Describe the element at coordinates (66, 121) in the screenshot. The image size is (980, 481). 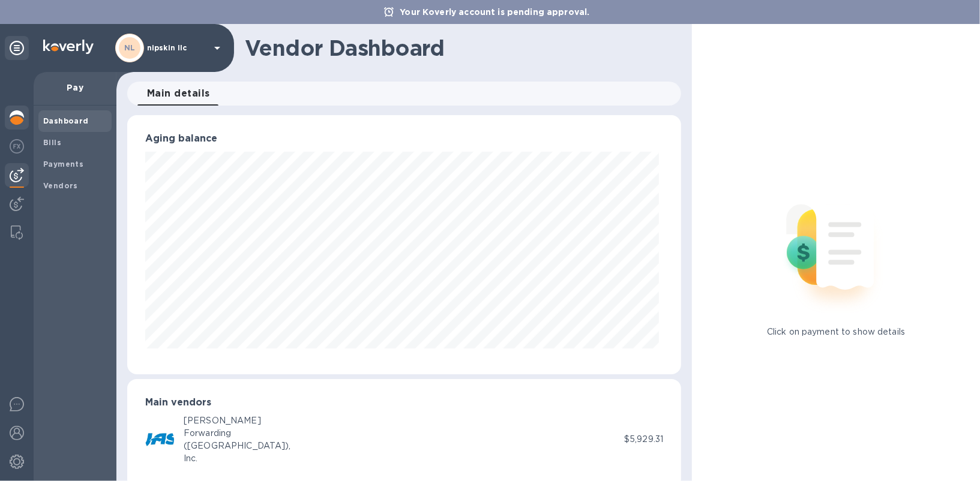
I see `b: Dashboard` at that location.